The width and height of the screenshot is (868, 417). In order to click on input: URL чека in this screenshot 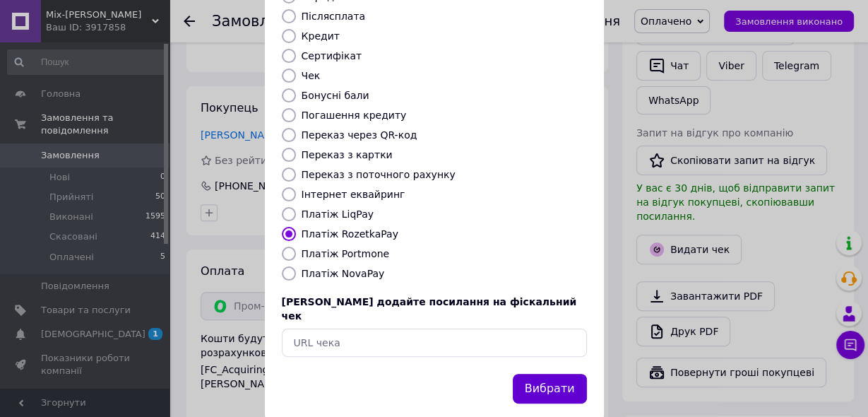, I will do `click(434, 343)`.